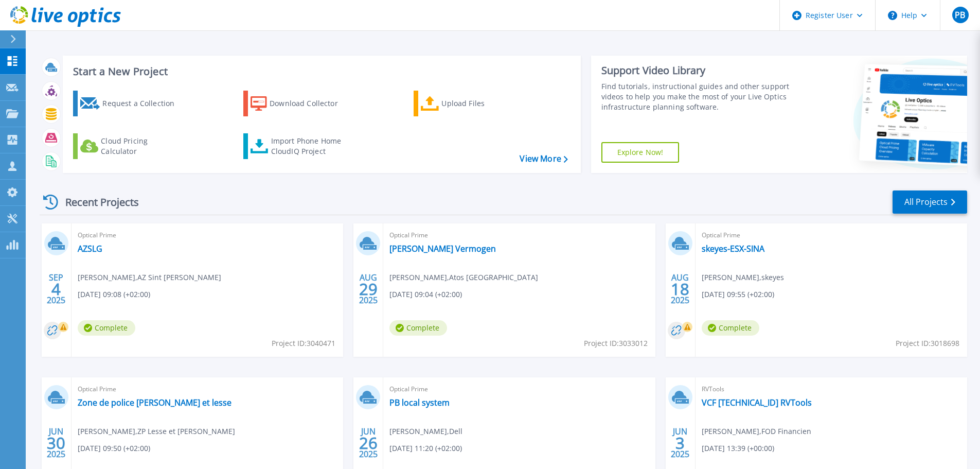  Describe the element at coordinates (142, 146) in the screenshot. I see `div: Cloud Pricing Calculator` at that location.